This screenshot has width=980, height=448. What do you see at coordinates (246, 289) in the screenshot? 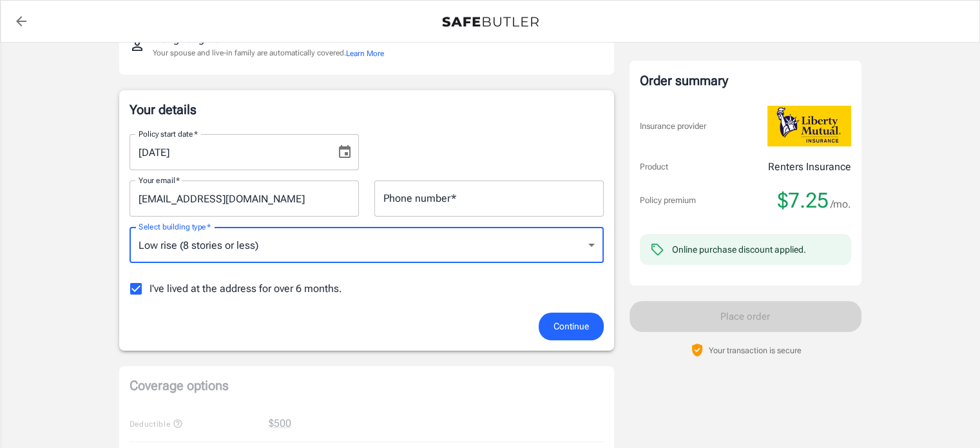
I see `span: I've lived at the address for over 6 months.` at bounding box center [246, 289].